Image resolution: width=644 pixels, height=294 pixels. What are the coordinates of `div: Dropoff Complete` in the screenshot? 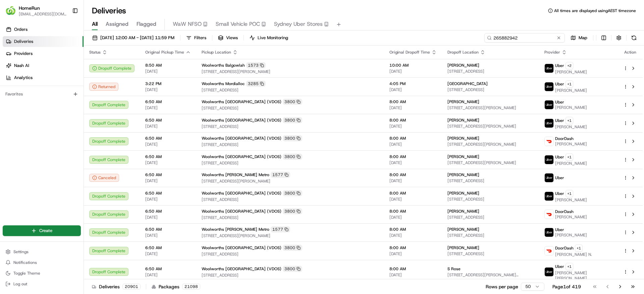 It's located at (112, 68).